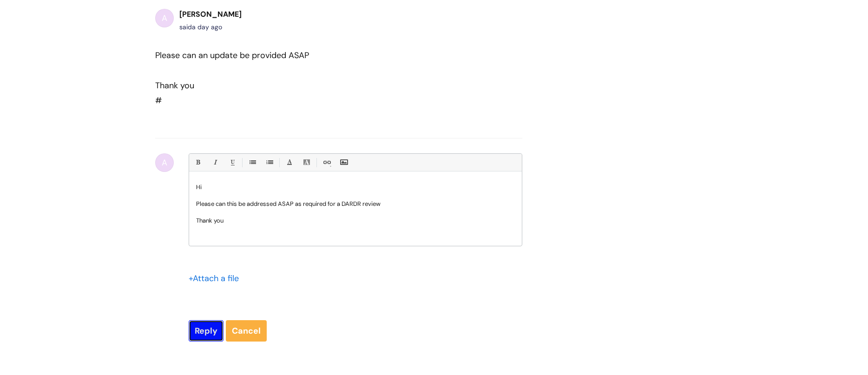 The height and width of the screenshot is (375, 868). Describe the element at coordinates (355, 221) in the screenshot. I see `p: Thank you` at that location.